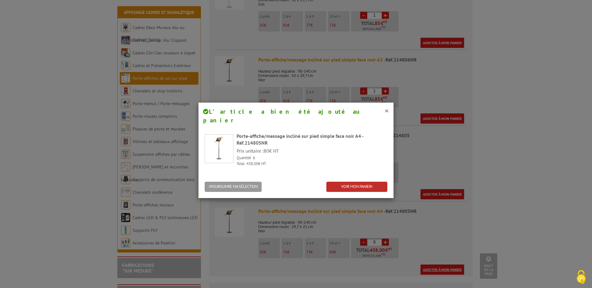 Image resolution: width=592 pixels, height=288 pixels. Describe the element at coordinates (252, 164) in the screenshot. I see `span: 438,00` at that location.